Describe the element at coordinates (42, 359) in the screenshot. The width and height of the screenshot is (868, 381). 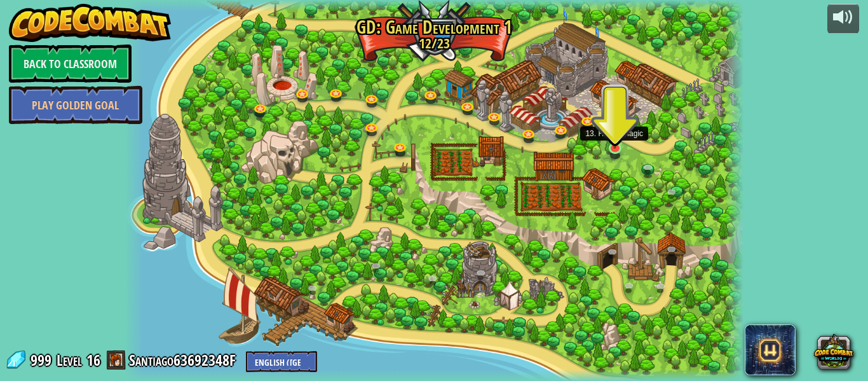
I see `span: 999` at that location.